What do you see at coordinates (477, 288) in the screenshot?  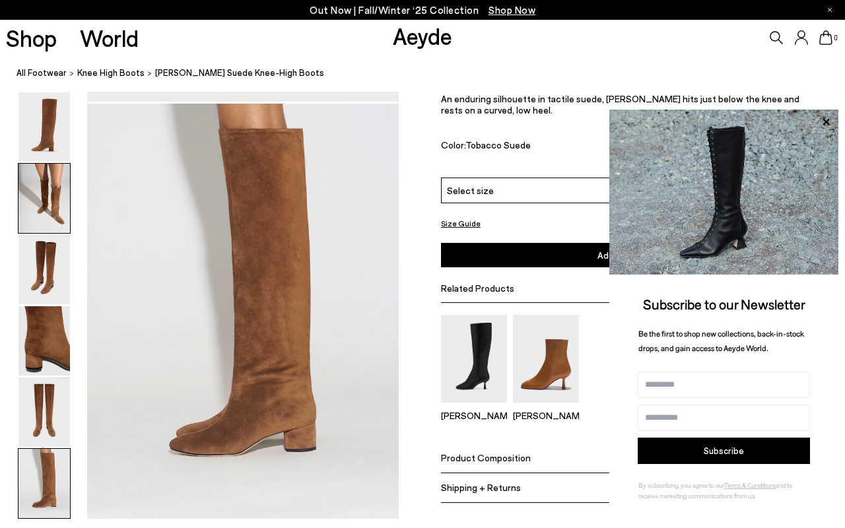 I see `span: Related Products` at bounding box center [477, 288].